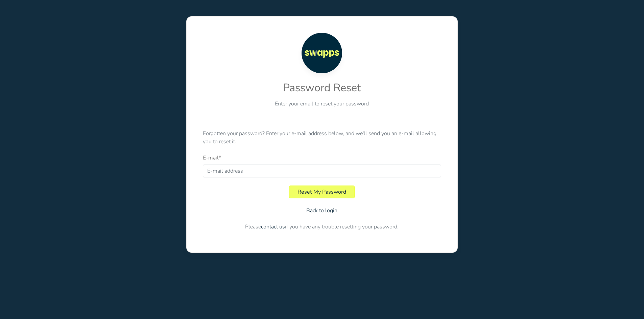  Describe the element at coordinates (322, 138) in the screenshot. I see `p: Forgotten your password? Enter your e-mail address below, and we'll send you an e-mail allowing y...` at that location.